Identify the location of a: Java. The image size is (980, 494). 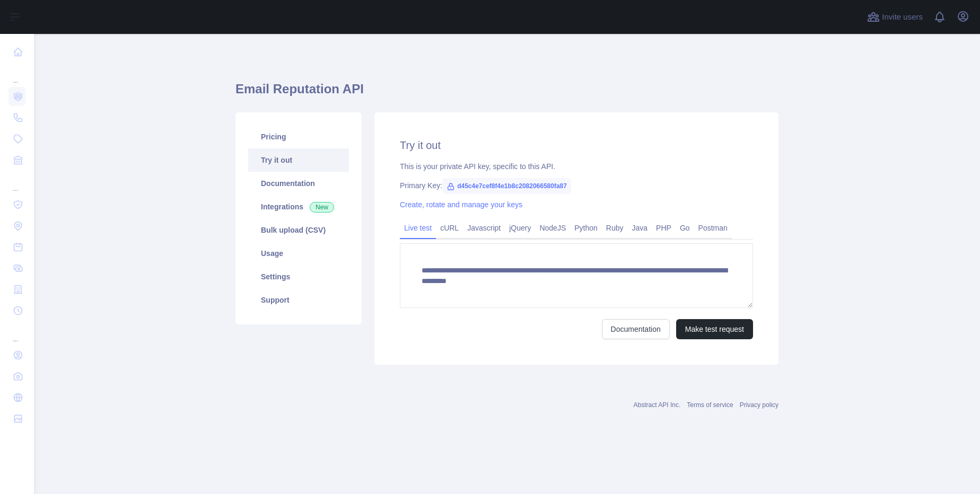
(640, 228).